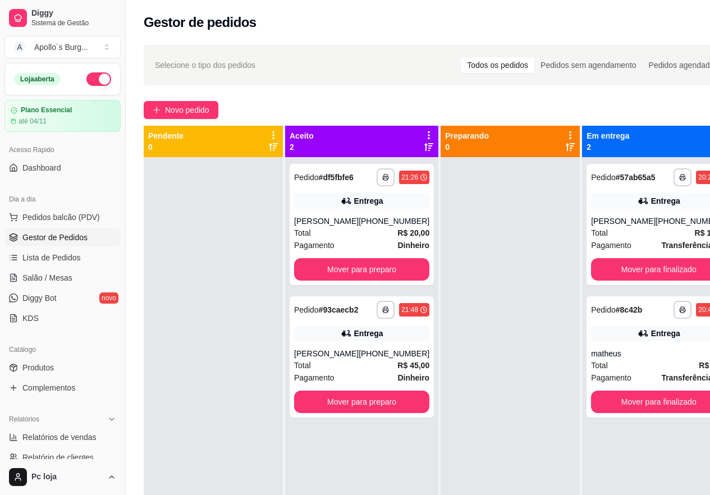 Image resolution: width=710 pixels, height=495 pixels. I want to click on span: Sistema de Gestão, so click(73, 23).